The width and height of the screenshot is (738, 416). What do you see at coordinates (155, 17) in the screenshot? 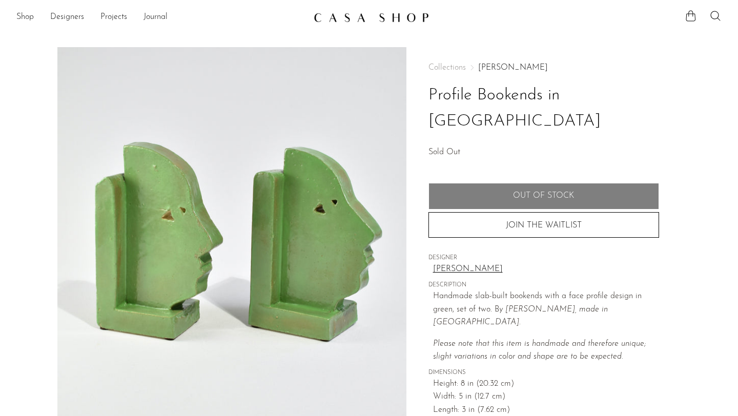
I see `a: Journal` at bounding box center [155, 17].